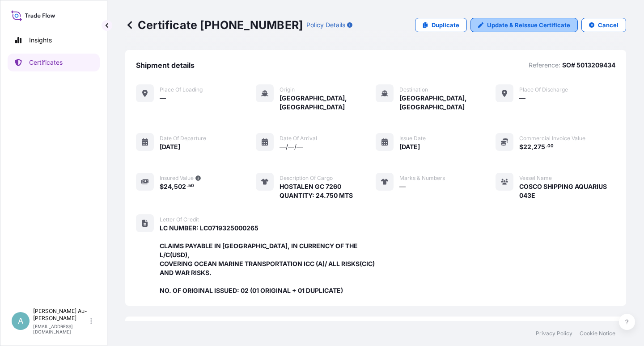 This screenshot has height=346, width=644. I want to click on span: Vessel Name, so click(536, 178).